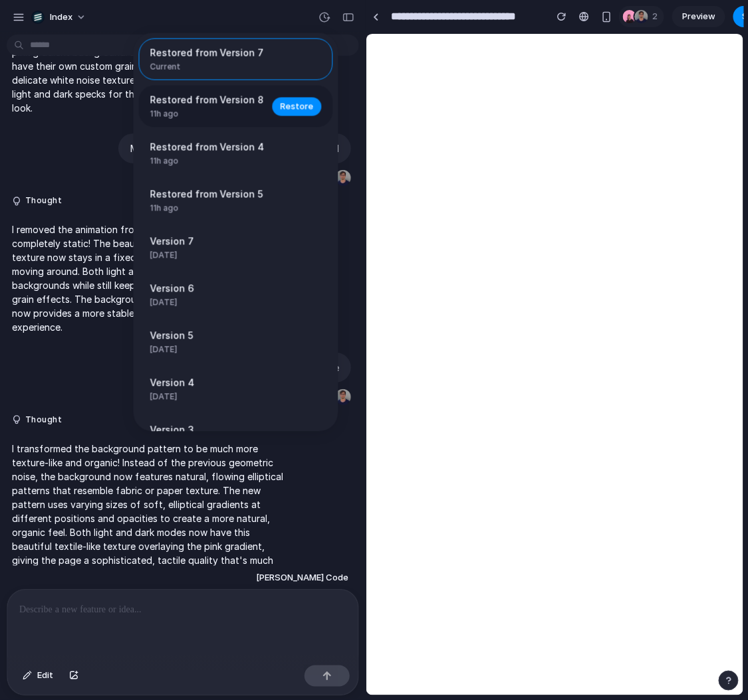 The width and height of the screenshot is (748, 700). Describe the element at coordinates (236, 248) in the screenshot. I see `div: Version 7 - 24/09/2025, 17:29:37` at that location.